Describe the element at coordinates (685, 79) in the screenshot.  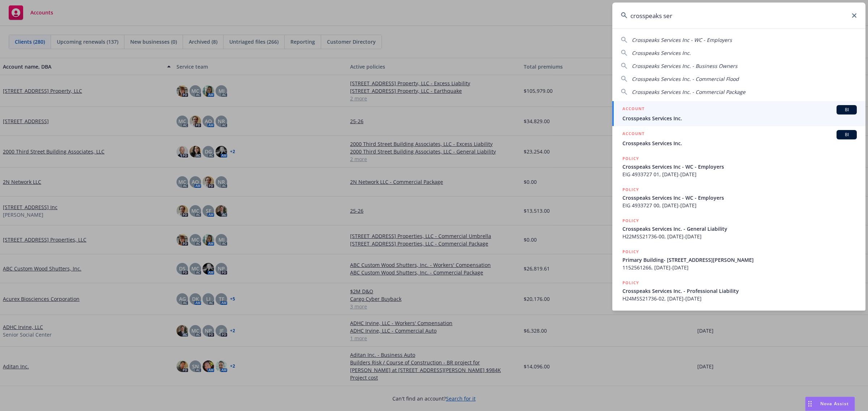
I see `span: Crosspeaks Services Inc. - Commercial Flood` at that location.